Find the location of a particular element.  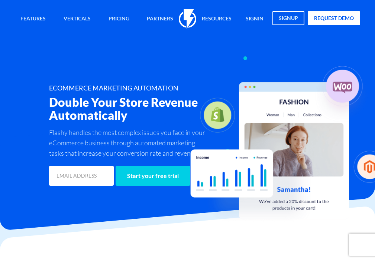

input: Start your free trial is located at coordinates (153, 176).